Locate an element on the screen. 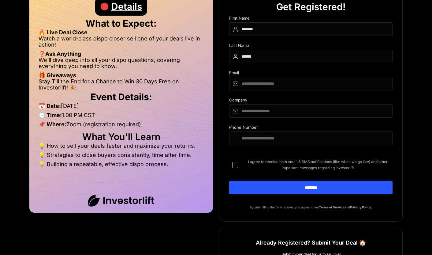  li: Watch a world-class dispo closer sell one of your deals live in action! is located at coordinates (121, 43).